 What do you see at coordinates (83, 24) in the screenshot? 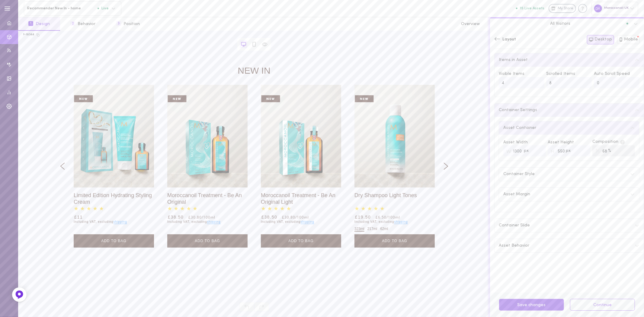
I see `button: 2Behavior` at bounding box center [83, 24].